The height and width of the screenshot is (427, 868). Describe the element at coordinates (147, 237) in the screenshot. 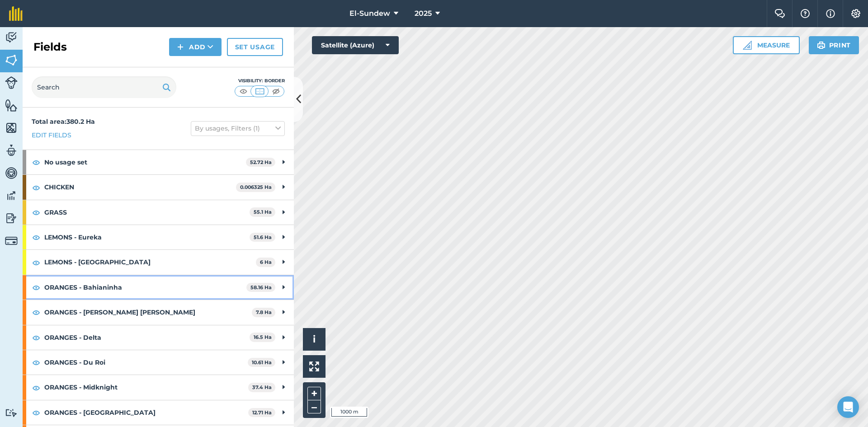

I see `strong: LEMONS - Eureka` at that location.